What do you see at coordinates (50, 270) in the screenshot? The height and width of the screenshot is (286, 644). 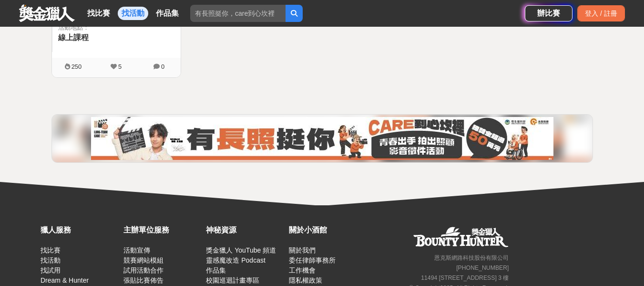 I see `a: 找試用` at bounding box center [50, 270].